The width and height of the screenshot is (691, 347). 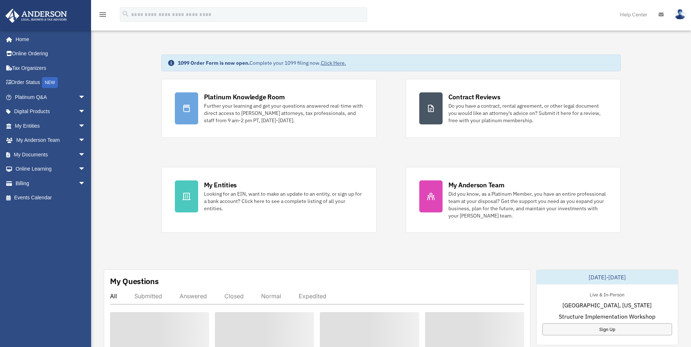 I want to click on div: My Questions, so click(x=134, y=281).